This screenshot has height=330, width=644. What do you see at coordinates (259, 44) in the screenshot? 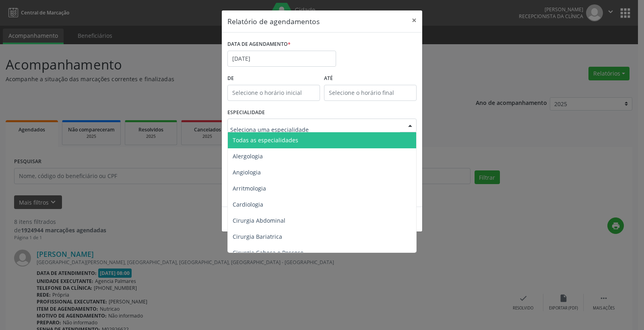
I see `label: DATA DE AGENDAMENTO` at bounding box center [259, 44].